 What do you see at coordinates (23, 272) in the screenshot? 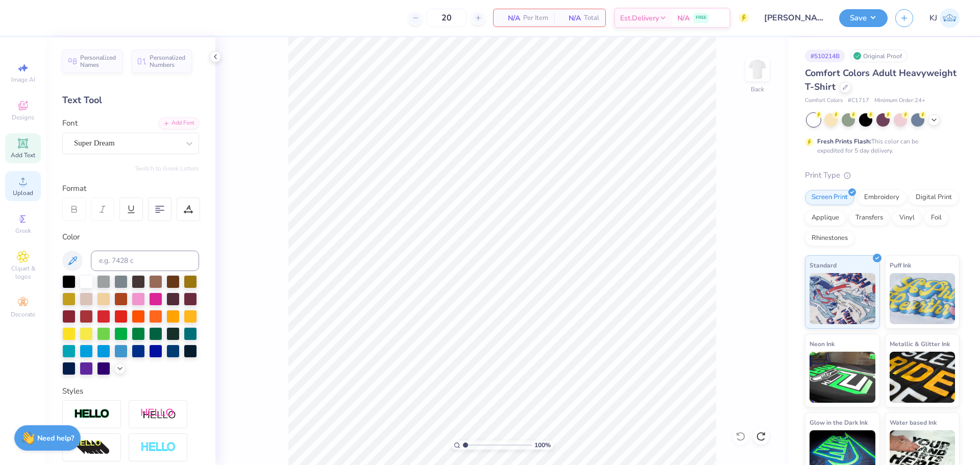
I see `span: Clipart & logos` at bounding box center [23, 272].